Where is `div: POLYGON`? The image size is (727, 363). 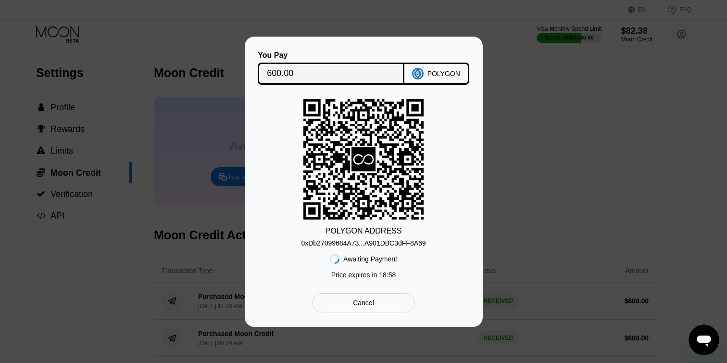
div: POLYGON is located at coordinates (444, 74).